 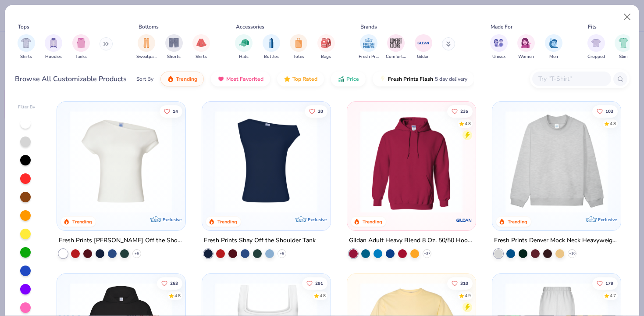 What do you see at coordinates (27, 107) in the screenshot?
I see `div: Filter By` at bounding box center [27, 107].